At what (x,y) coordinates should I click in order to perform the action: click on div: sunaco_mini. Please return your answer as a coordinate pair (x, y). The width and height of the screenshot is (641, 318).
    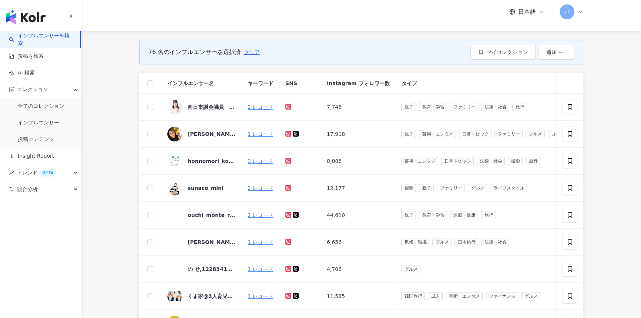
    Looking at the image, I should click on (205, 188).